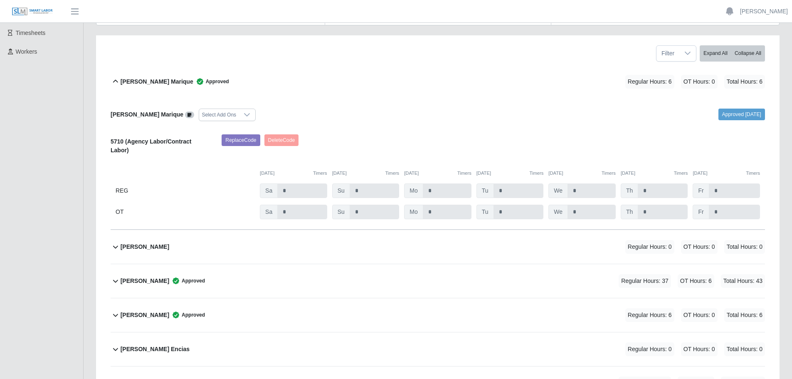  I want to click on span: Filter, so click(667, 53).